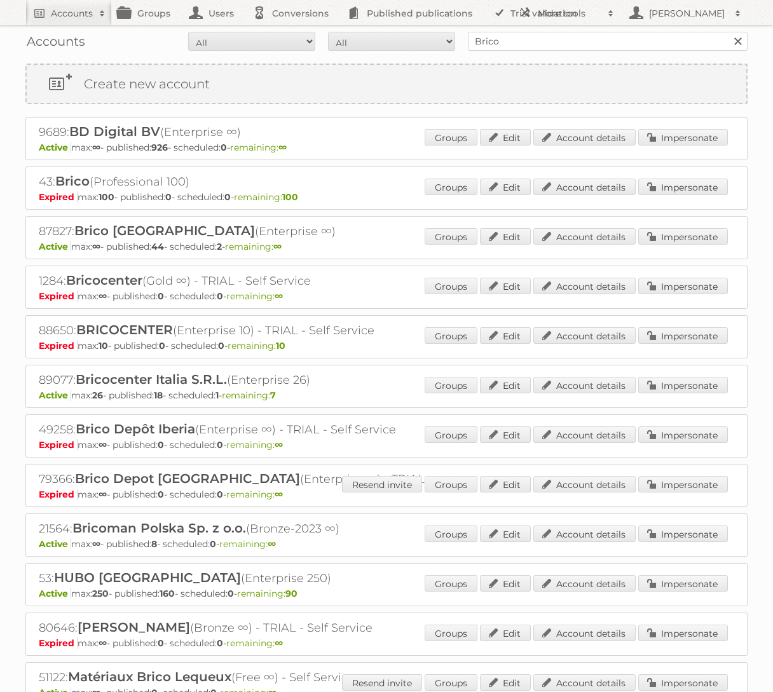  What do you see at coordinates (114, 132) in the screenshot?
I see `span: BD Digital BV` at bounding box center [114, 132].